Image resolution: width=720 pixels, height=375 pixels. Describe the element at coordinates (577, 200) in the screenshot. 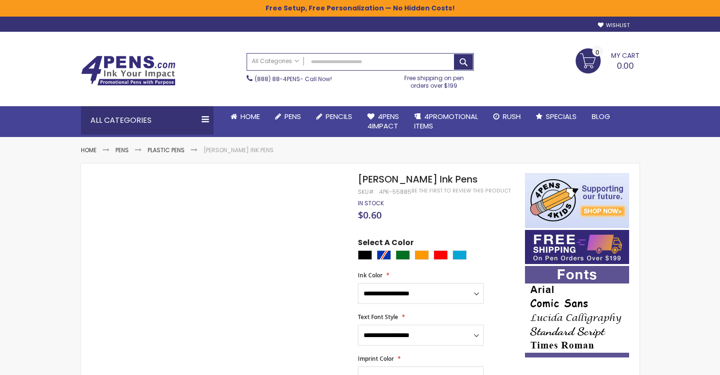

I see `img: 4pens 4 kids` at that location.